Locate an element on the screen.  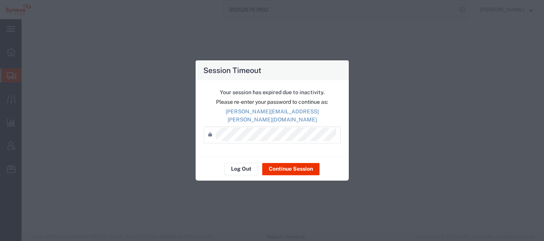
button: Log Out is located at coordinates (241, 169).